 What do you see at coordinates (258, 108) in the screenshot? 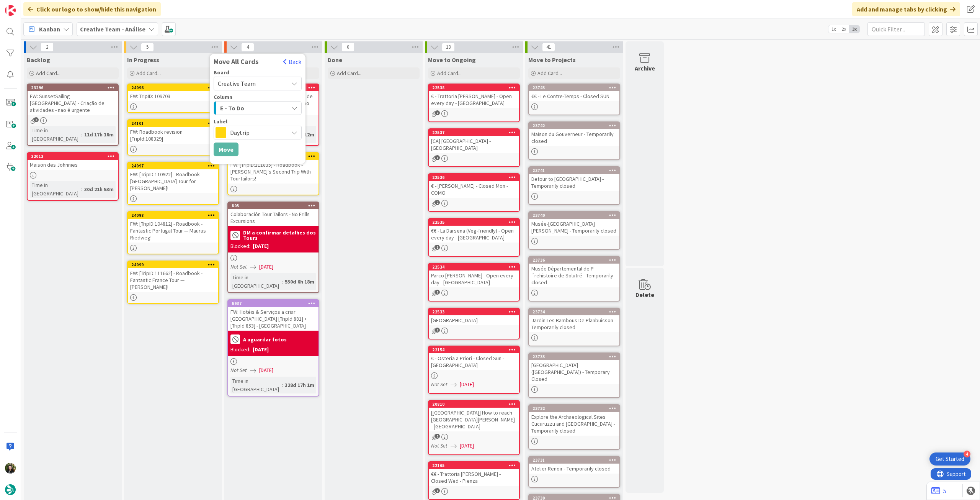
I see `button: E - To Do` at bounding box center [258, 108].